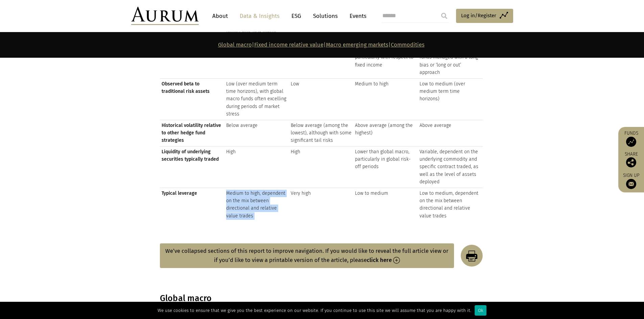  Describe the element at coordinates (479, 15) in the screenshot. I see `span: Log in/Register` at that location.